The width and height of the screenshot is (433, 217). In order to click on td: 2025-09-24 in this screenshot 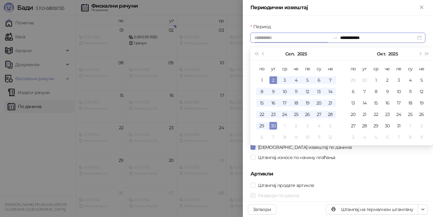, I will do `click(285, 114)`.